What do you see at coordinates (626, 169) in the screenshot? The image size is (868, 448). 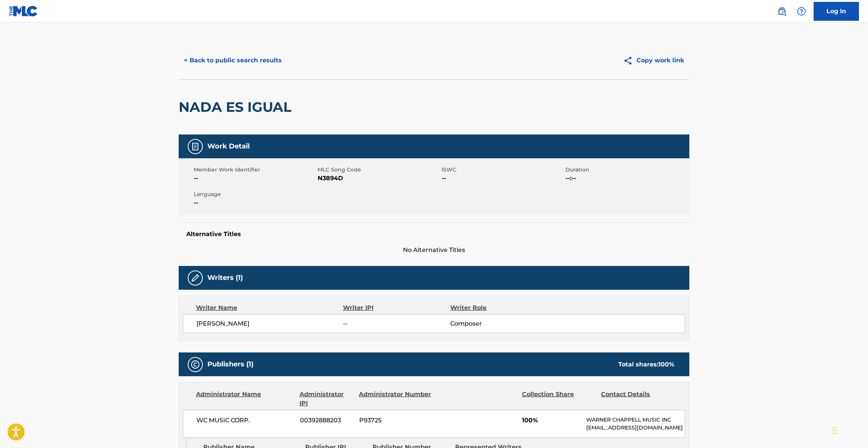 I see `span: Duration` at bounding box center [626, 169].